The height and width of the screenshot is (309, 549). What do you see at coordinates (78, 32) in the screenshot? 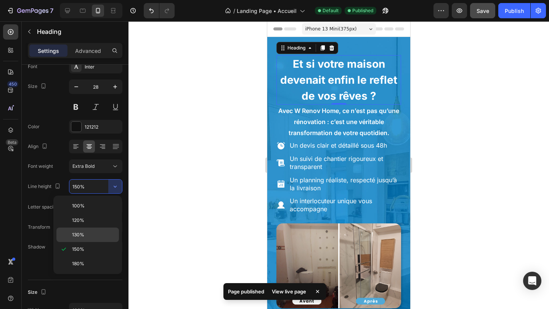
I see `p: Heading` at bounding box center [78, 32].